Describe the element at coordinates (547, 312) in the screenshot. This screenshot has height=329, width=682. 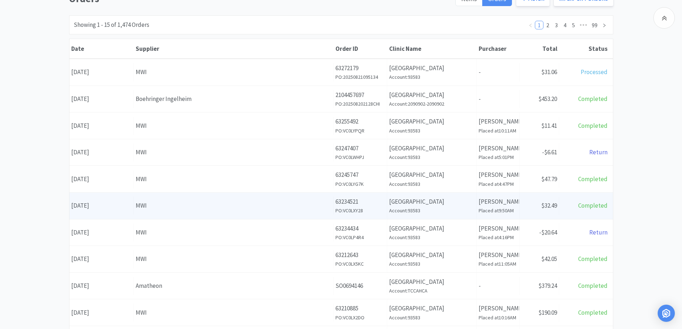
I see `span: $190.09` at that location.